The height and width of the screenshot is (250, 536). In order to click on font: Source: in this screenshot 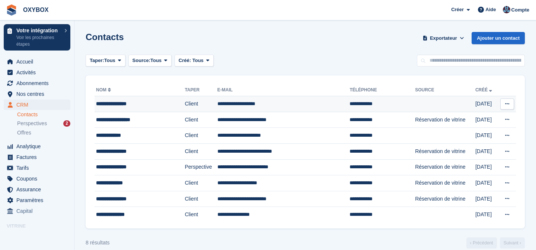, I will do `click(141, 60)`.